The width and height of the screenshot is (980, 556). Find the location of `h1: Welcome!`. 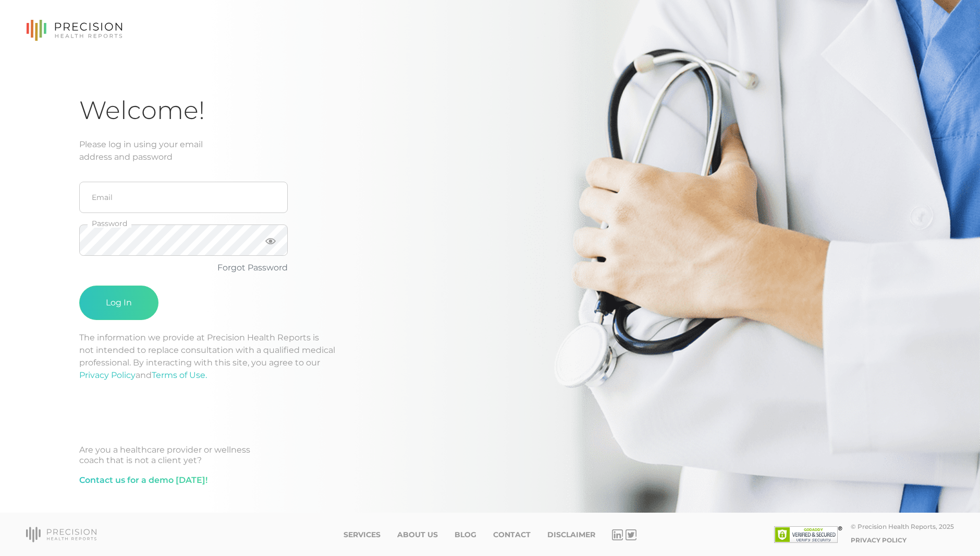

h1: Welcome! is located at coordinates (490, 110).